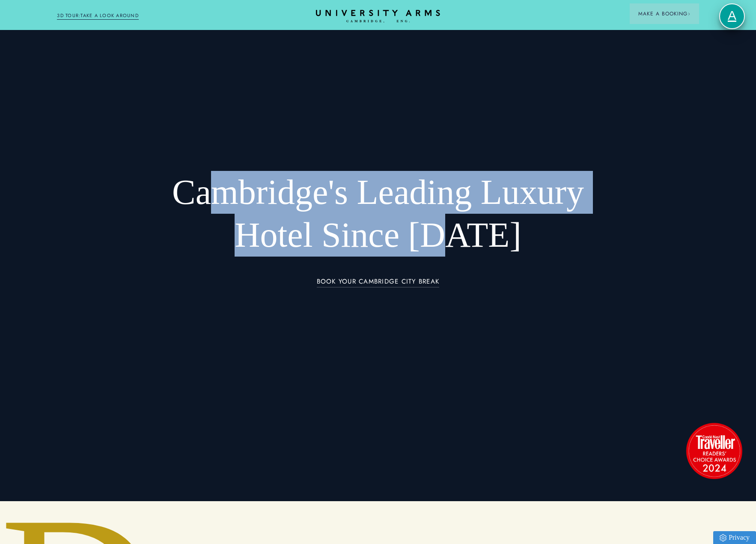 Image resolution: width=756 pixels, height=544 pixels. What do you see at coordinates (378, 283) in the screenshot?
I see `a: BOOK YOUR CAMBRIDGE CITY BREAK` at bounding box center [378, 283].